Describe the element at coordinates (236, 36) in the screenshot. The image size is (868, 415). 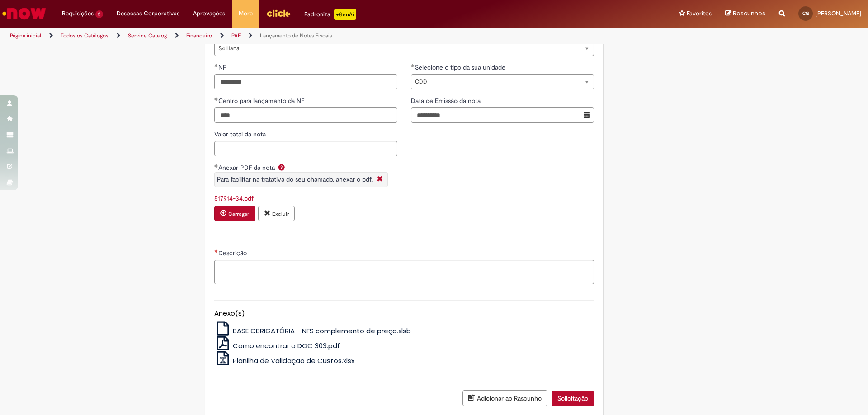
I see `a: PAF` at that location.